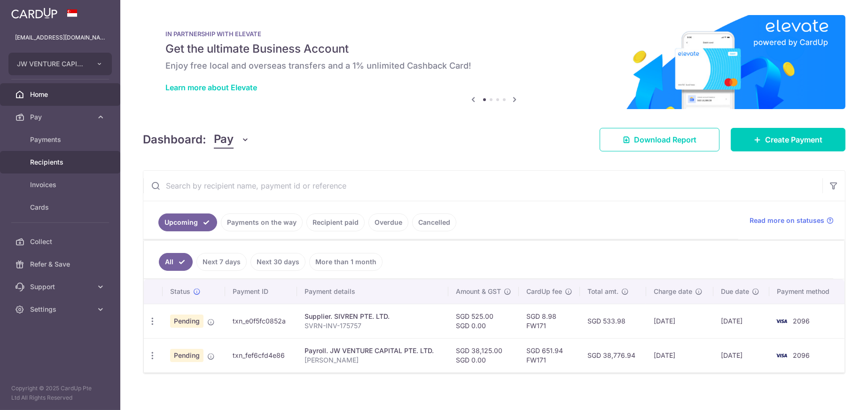 This screenshot has width=868, height=410. What do you see at coordinates (336, 222) in the screenshot?
I see `a: Recipient paid` at bounding box center [336, 222].